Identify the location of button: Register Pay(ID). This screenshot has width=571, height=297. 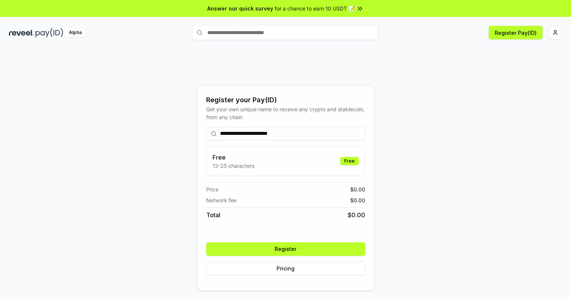
(516, 33).